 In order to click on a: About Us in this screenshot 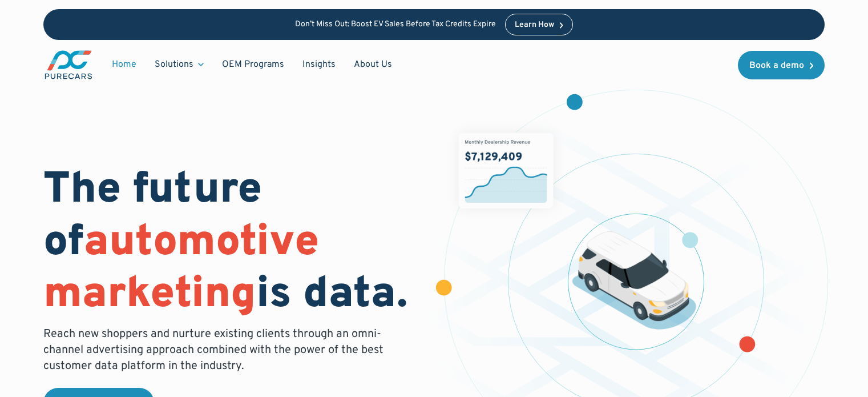, I will do `click(373, 64)`.